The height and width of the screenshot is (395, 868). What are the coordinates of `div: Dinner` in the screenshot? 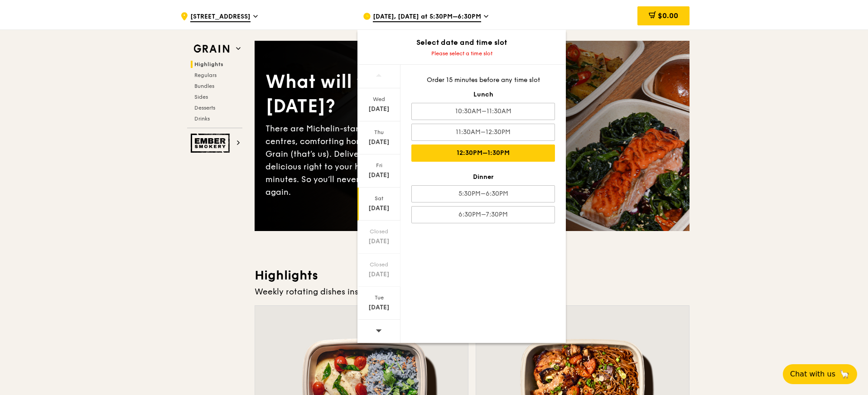 It's located at (483, 177).